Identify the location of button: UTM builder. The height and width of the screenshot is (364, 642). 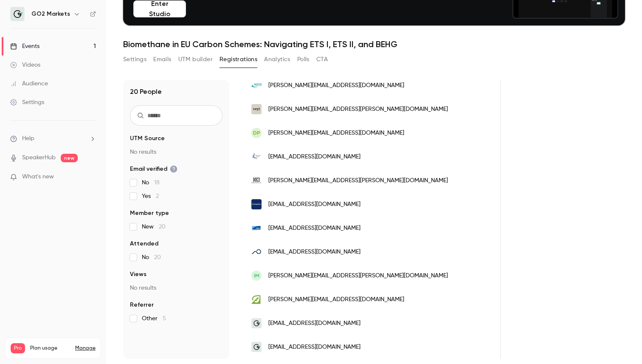
(195, 60).